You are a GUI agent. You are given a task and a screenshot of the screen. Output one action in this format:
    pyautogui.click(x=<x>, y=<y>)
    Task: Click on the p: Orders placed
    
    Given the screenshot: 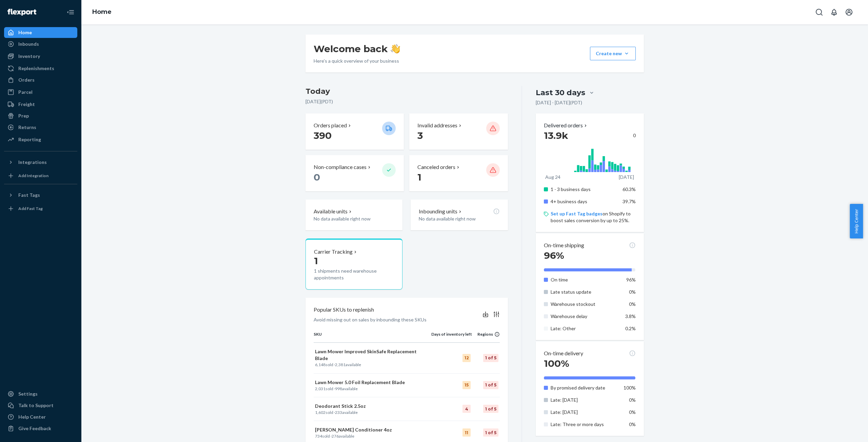 What is the action you would take?
    pyautogui.click(x=330, y=125)
    